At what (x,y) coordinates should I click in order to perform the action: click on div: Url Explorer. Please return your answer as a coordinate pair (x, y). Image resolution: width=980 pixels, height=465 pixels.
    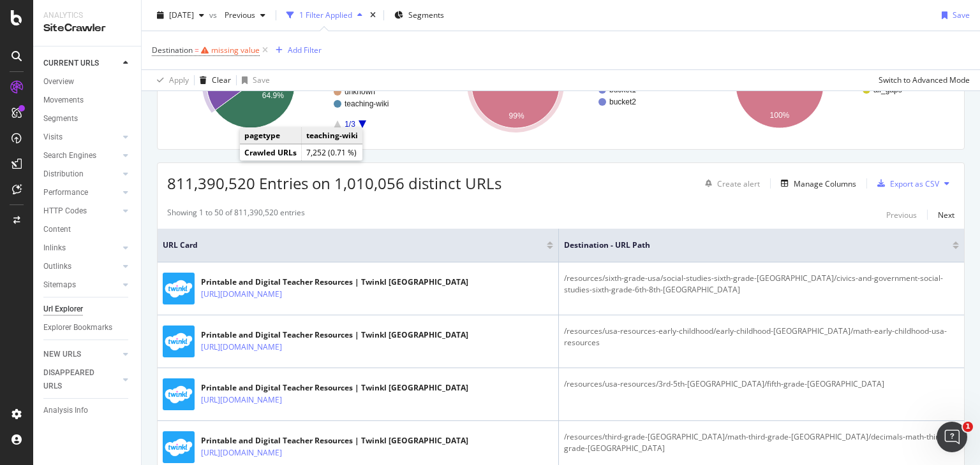
    Looking at the image, I should click on (63, 309).